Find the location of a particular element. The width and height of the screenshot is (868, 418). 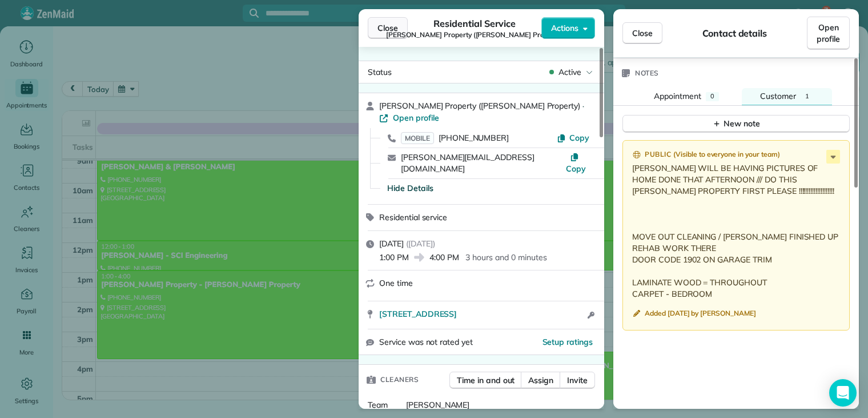

button: Open access information is located at coordinates (590, 315).